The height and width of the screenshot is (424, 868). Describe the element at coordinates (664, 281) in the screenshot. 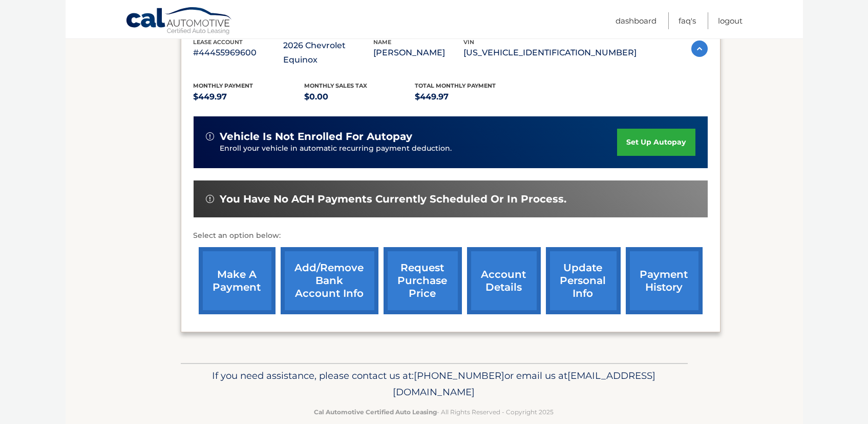

I see `a: payment history` at that location.